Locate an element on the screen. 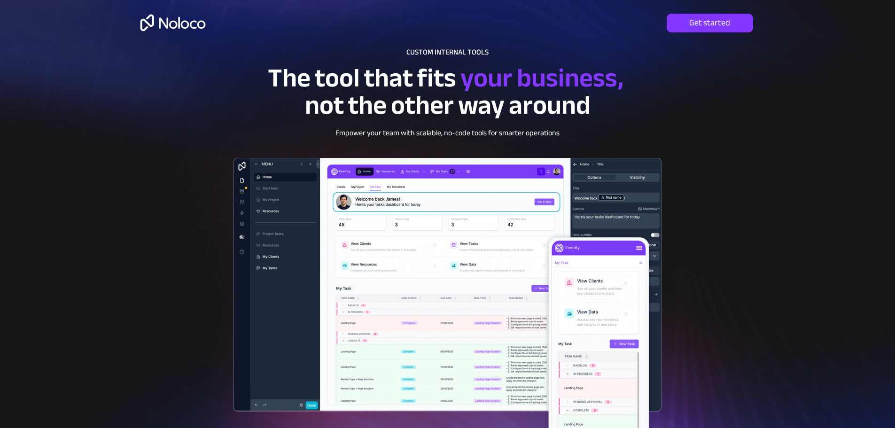  span: your business, is located at coordinates (542, 78).